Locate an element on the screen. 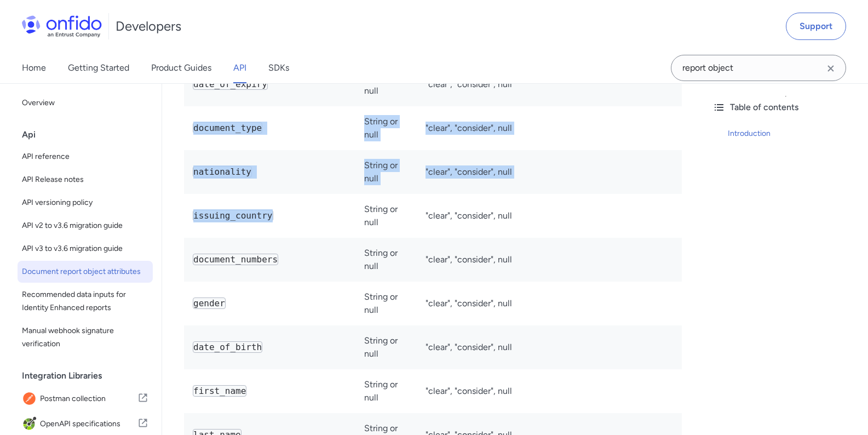  span: API versioning policy is located at coordinates (85, 203).